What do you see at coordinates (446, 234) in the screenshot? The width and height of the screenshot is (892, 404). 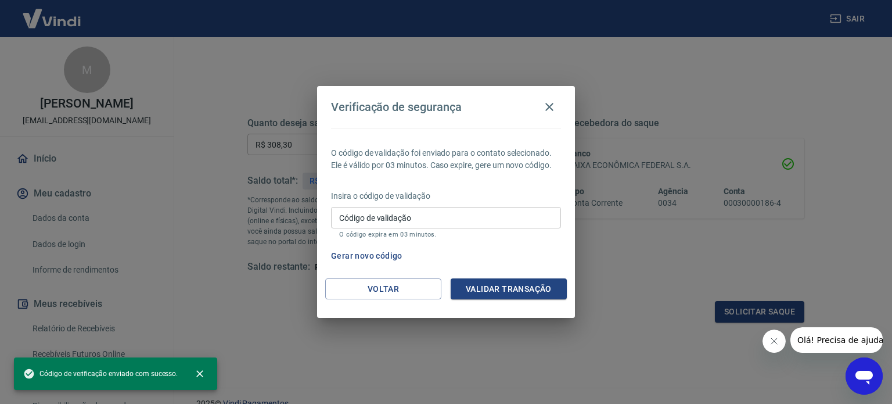 I see `p: O código expira em 03 minutos.` at bounding box center [446, 234].